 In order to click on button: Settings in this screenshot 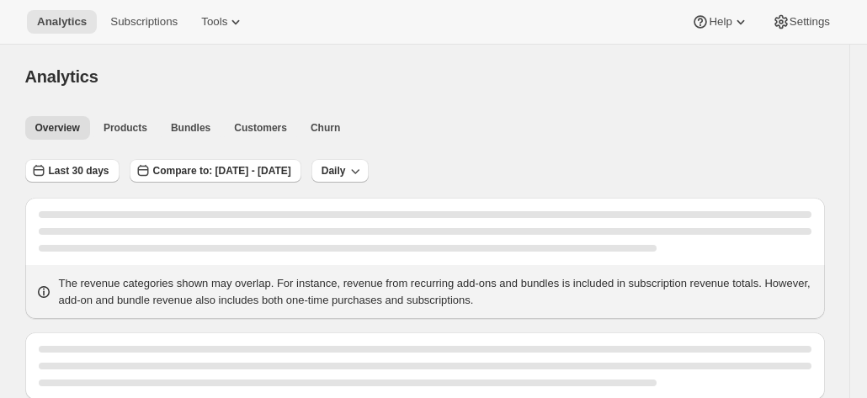, I will do `click(802, 22)`.